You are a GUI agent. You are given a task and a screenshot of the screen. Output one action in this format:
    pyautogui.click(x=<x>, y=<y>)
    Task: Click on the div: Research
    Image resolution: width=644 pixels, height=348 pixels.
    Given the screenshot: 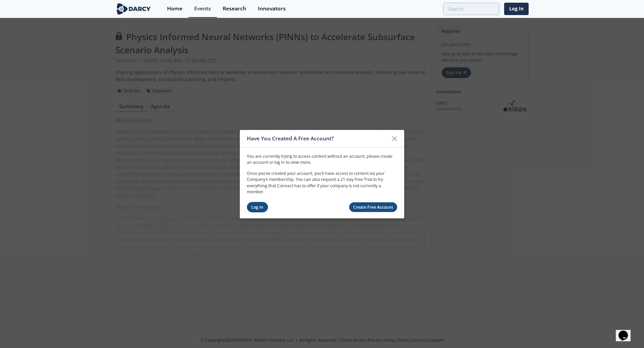 What is the action you would take?
    pyautogui.click(x=234, y=9)
    